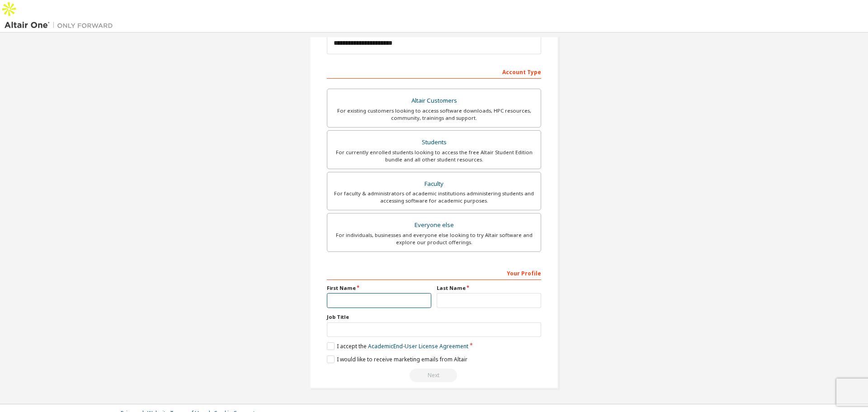 Image resolution: width=868 pixels, height=412 pixels. What do you see at coordinates (397, 345) in the screenshot?
I see `label: I accept the` at bounding box center [397, 345].